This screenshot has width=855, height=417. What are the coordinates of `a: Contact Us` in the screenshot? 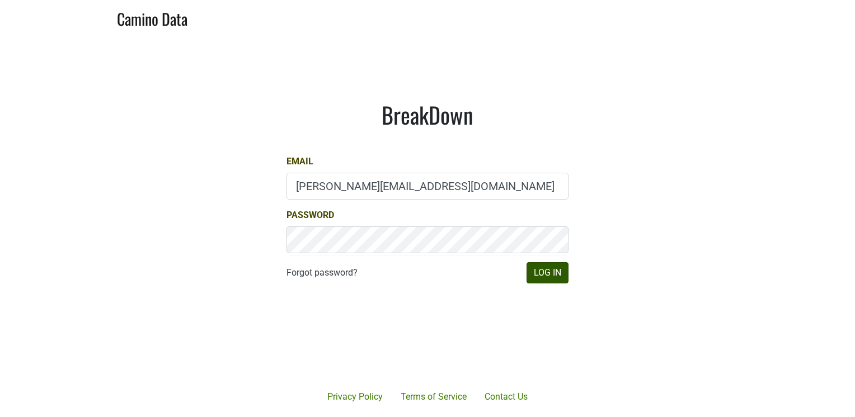 It's located at (506, 397).